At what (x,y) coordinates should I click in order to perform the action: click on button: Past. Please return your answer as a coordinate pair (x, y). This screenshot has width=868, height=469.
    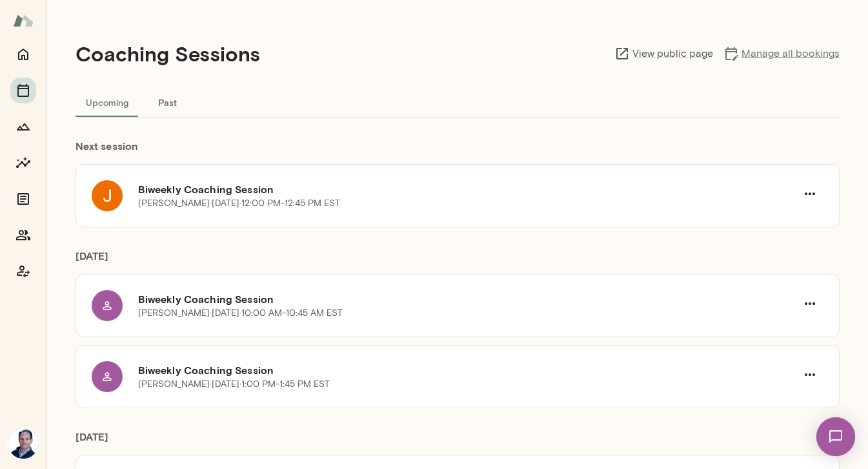
    Looking at the image, I should click on (168, 102).